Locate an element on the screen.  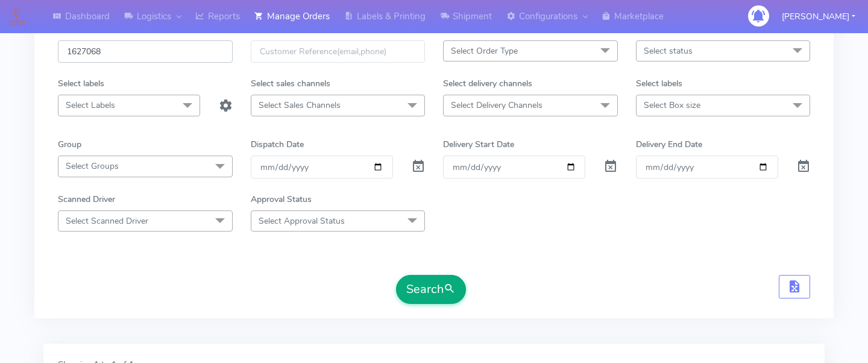
button: Search is located at coordinates (431, 289).